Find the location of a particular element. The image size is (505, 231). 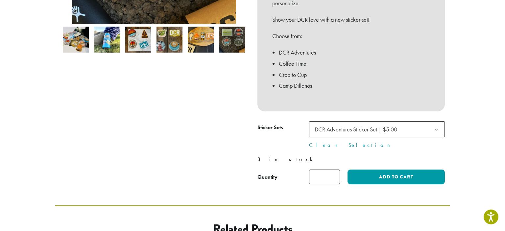

button: Add to cart is located at coordinates (396, 177).